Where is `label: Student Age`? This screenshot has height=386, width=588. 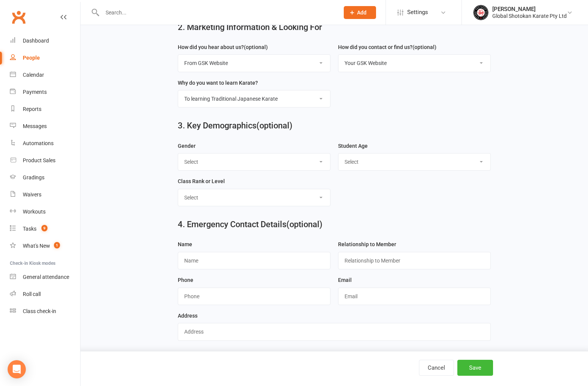
label: Student Age is located at coordinates (353, 146).